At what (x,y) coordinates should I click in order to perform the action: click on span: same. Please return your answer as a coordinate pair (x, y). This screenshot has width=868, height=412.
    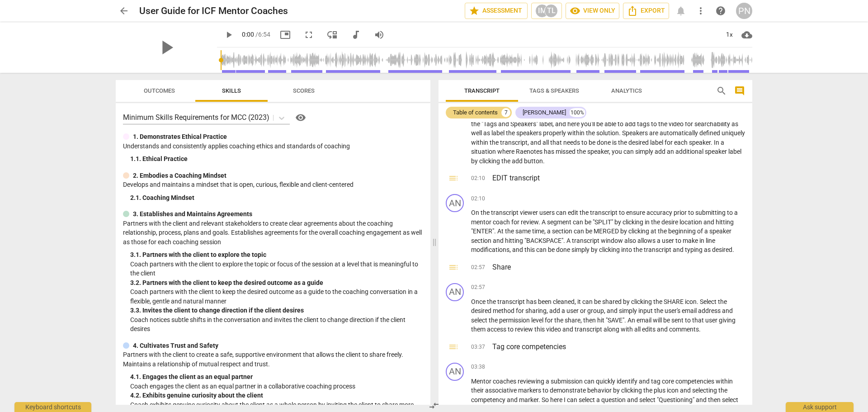
    Looking at the image, I should click on (523, 231).